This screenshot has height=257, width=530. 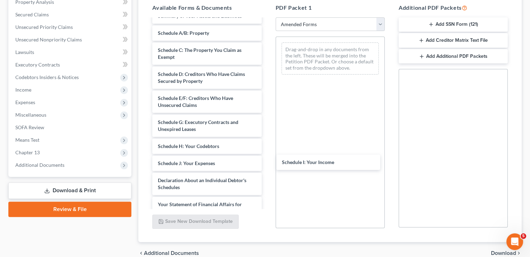 I want to click on i: chevron_right, so click(x=519, y=253).